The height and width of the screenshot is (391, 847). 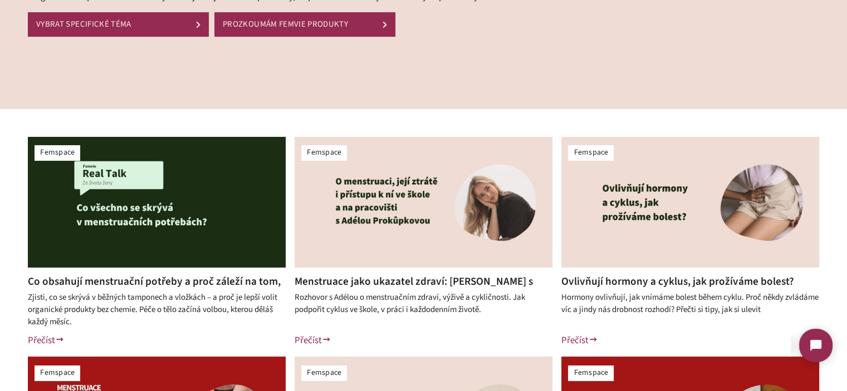 What do you see at coordinates (423, 310) in the screenshot?
I see `div: Rozhovor s Adélou o menstruačním zdraví, výživě a cykličnosti. Jak podpořit cyklus ve škole, v pr...` at bounding box center [423, 310].